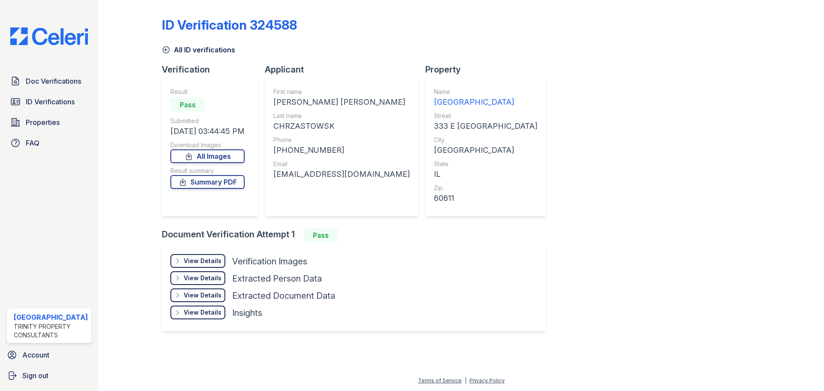 Image resolution: width=824 pixels, height=391 pixels. I want to click on div: Trinity Property Consultants, so click(51, 331).